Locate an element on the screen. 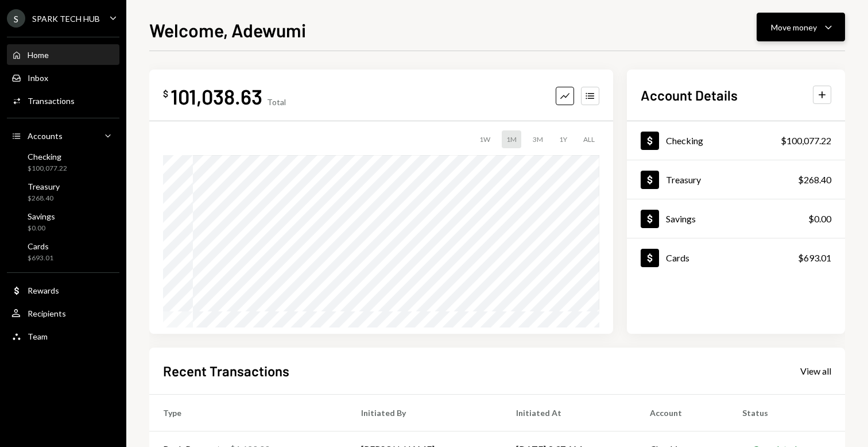  div: Move money is located at coordinates (794, 27).